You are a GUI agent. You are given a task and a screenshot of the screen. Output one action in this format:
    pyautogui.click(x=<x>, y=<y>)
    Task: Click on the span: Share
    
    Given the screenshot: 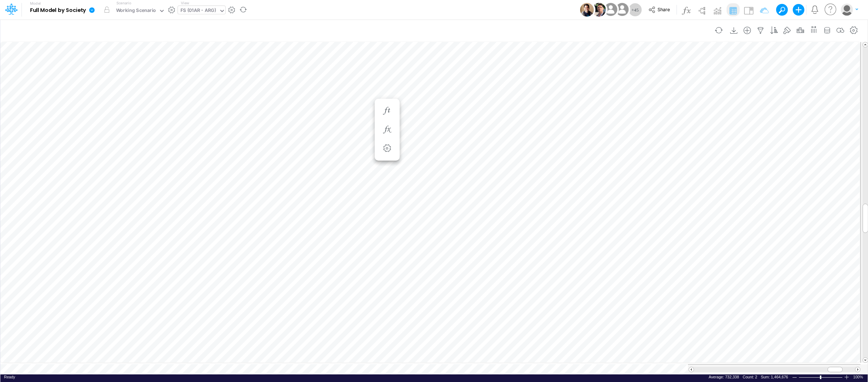 What is the action you would take?
    pyautogui.click(x=664, y=9)
    